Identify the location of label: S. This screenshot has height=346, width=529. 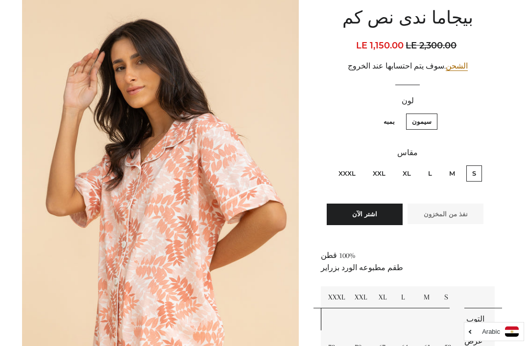
(474, 173).